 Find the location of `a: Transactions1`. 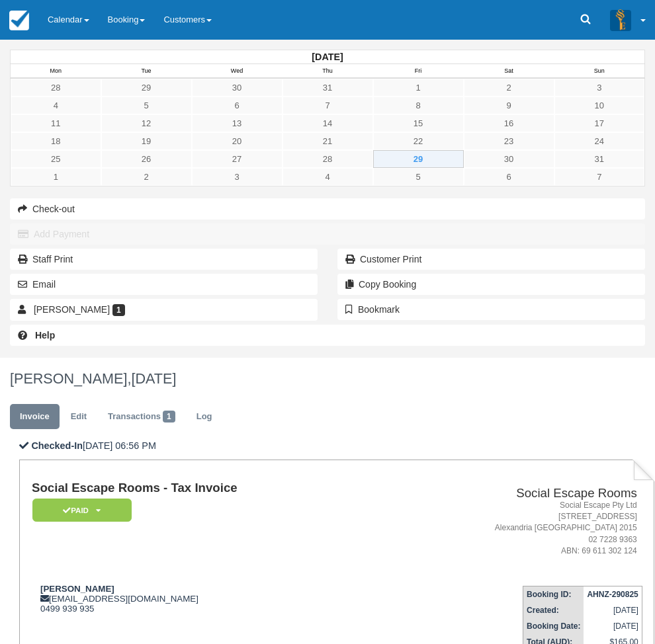

a: Transactions1 is located at coordinates (141, 416).